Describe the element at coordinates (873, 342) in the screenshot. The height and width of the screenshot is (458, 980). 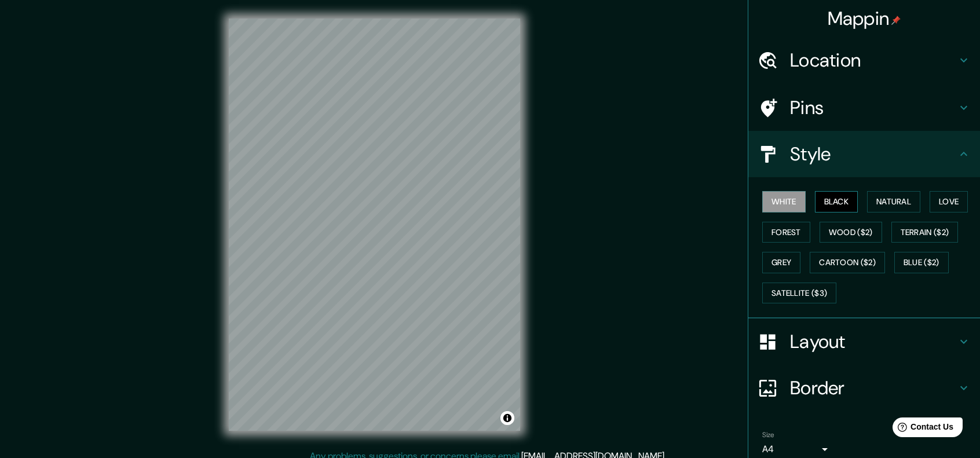
I see `h4: Layout` at that location.